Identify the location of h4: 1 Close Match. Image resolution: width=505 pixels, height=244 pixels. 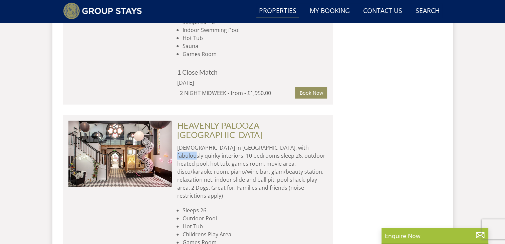
(252, 72).